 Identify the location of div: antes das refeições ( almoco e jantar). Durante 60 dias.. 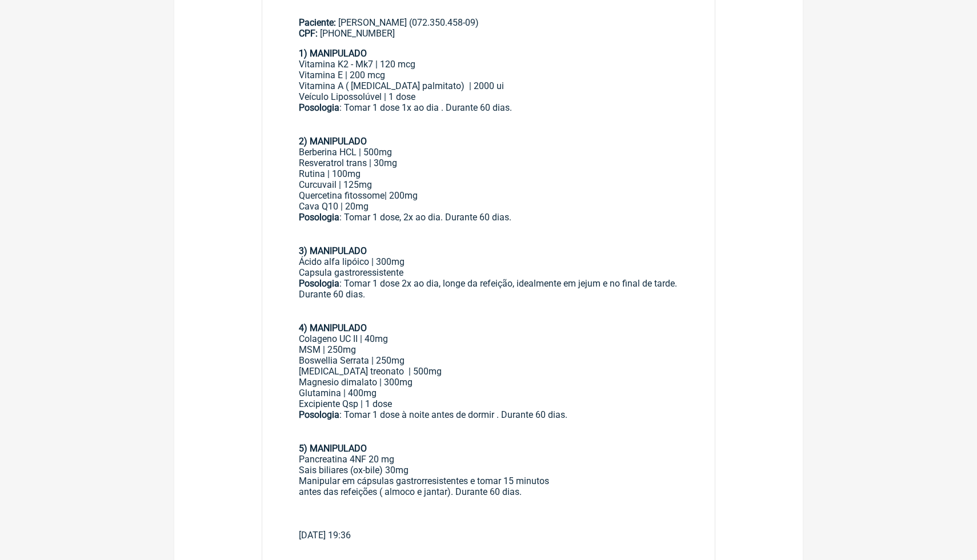
(488, 491).